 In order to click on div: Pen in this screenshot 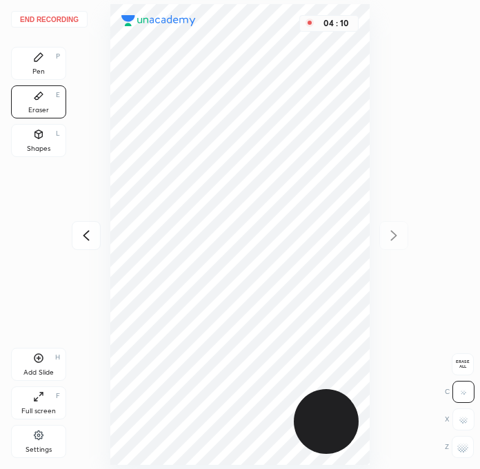, I will do `click(39, 72)`.